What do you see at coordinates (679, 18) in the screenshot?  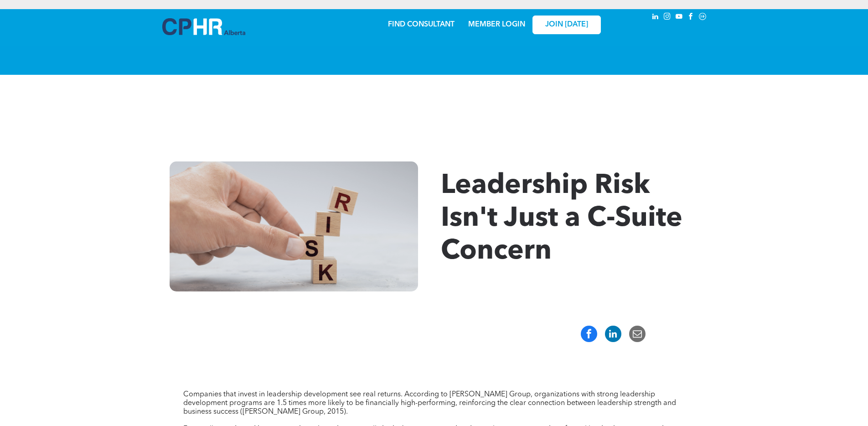 I see `a: youtube` at bounding box center [679, 18].